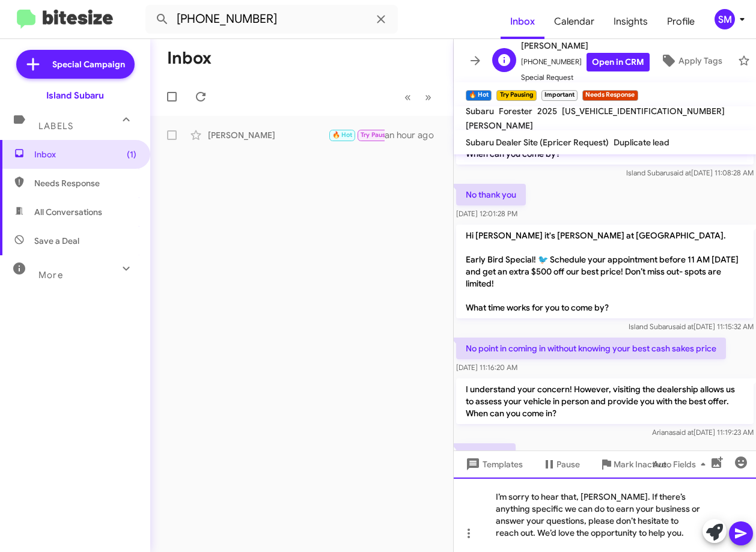 This screenshot has width=756, height=552. I want to click on span: Try Pausing, so click(378, 134).